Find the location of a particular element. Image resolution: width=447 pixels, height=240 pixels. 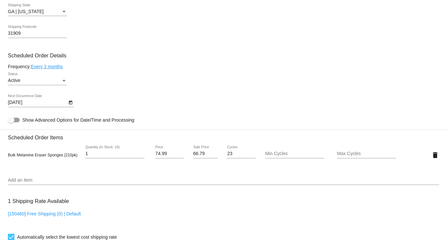

input: Cycles is located at coordinates (241, 154).